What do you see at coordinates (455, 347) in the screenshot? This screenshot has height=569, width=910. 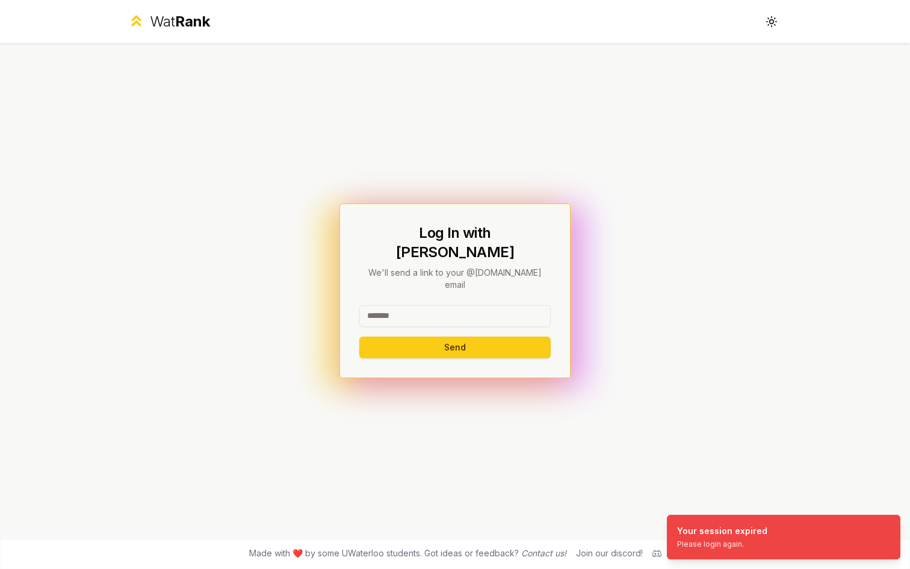 I see `button: Send` at bounding box center [455, 347].